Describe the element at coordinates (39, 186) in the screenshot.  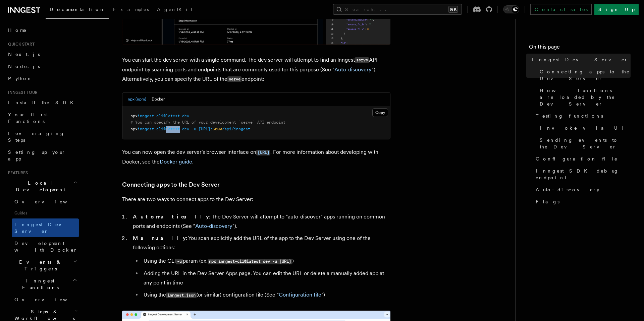
I see `span: Local Development` at that location.